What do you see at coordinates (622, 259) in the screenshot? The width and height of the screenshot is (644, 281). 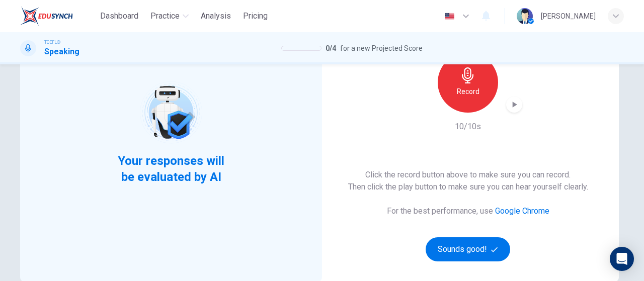 I see `div: Open Intercom Messenger` at bounding box center [622, 259].